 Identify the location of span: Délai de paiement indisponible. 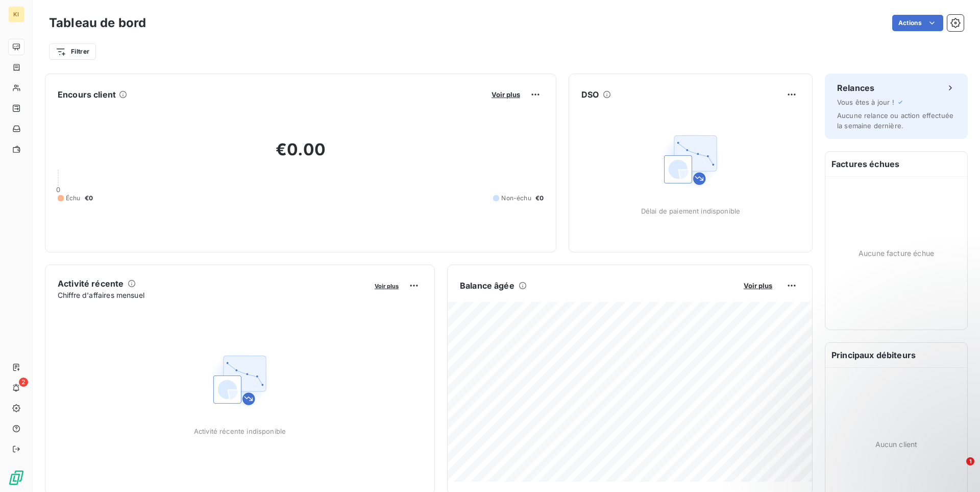
(691, 211).